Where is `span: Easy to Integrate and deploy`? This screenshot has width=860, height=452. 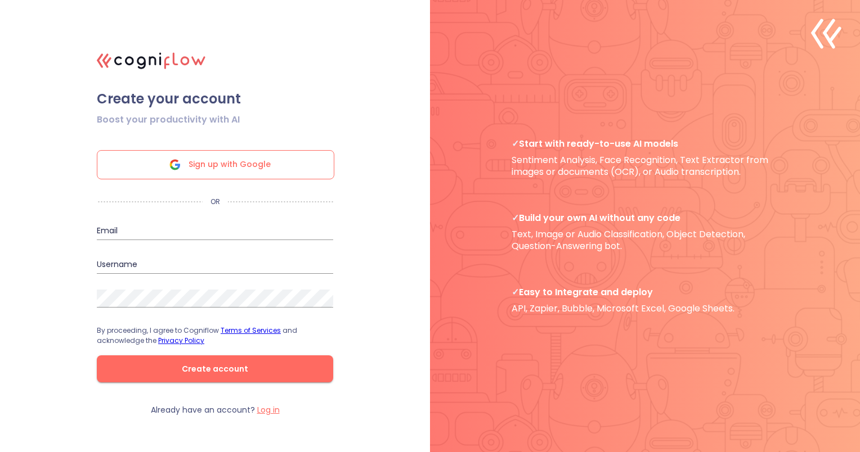 span: Easy to Integrate and deploy is located at coordinates (645, 292).